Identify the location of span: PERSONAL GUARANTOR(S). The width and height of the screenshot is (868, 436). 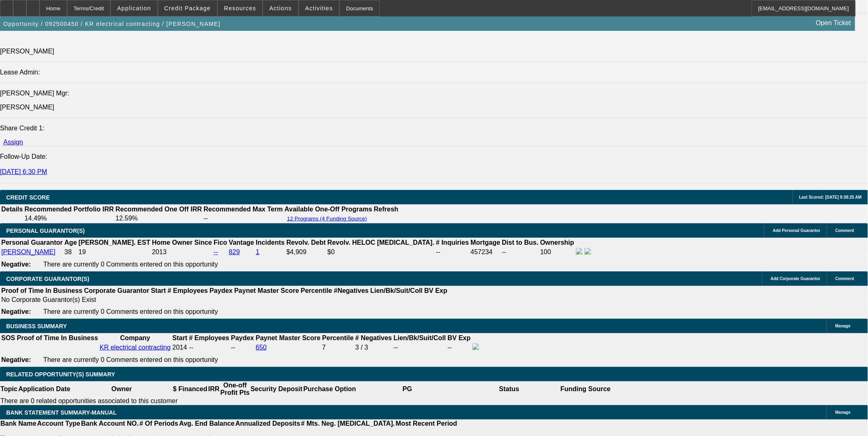
(45, 231).